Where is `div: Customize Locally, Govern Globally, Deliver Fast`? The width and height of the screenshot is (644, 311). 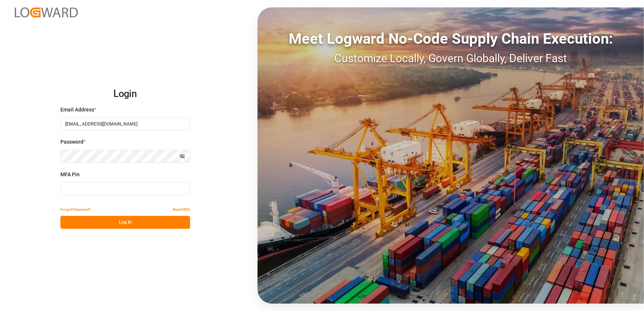
div: Customize Locally, Govern Globally, Deliver Fast is located at coordinates (451, 58).